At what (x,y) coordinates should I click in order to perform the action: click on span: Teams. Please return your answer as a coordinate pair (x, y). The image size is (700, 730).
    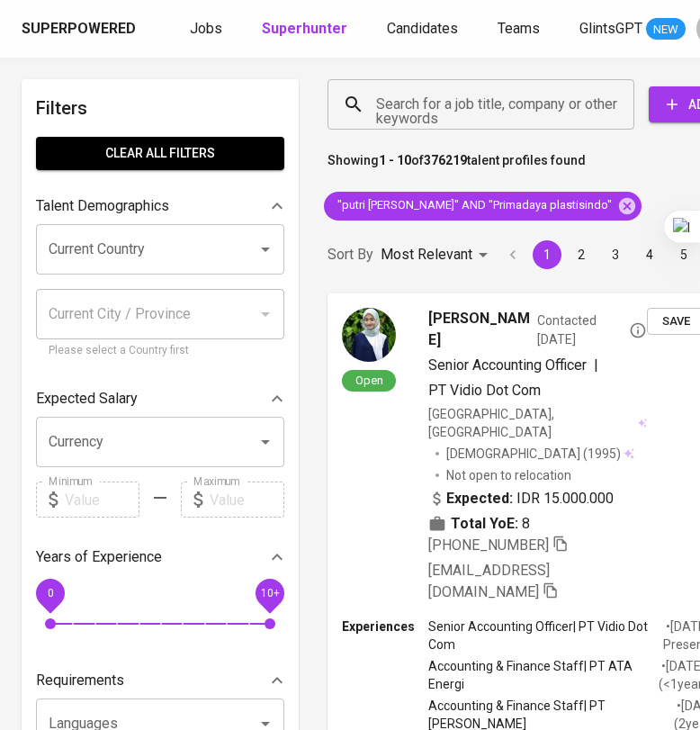
    Looking at the image, I should click on (518, 28).